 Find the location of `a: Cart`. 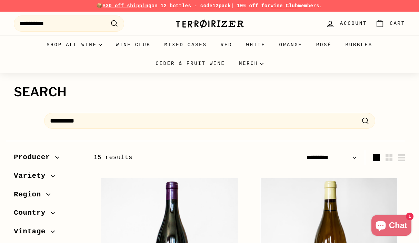

a: Cart is located at coordinates (390, 23).